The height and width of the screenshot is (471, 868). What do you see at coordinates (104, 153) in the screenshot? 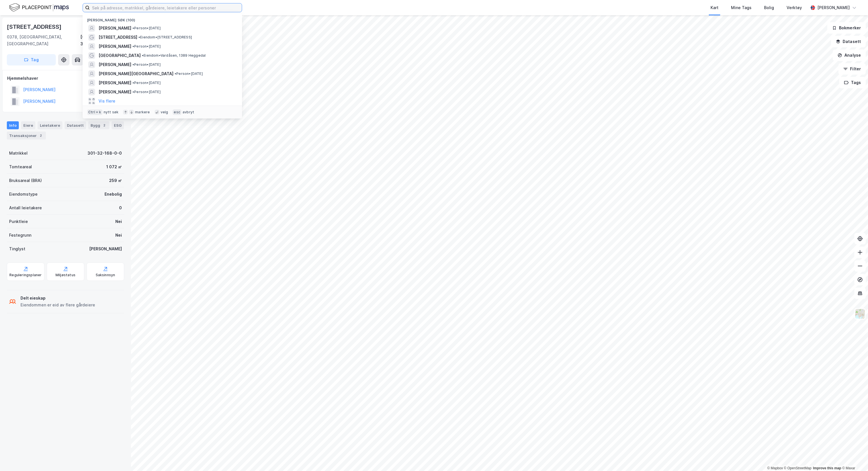
I see `div: 301-32-168-0-0` at bounding box center [104, 153].